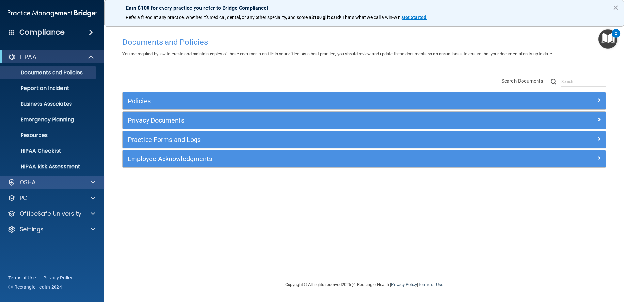  What do you see at coordinates (49, 119) in the screenshot?
I see `p: Emergency Planning` at bounding box center [49, 119].